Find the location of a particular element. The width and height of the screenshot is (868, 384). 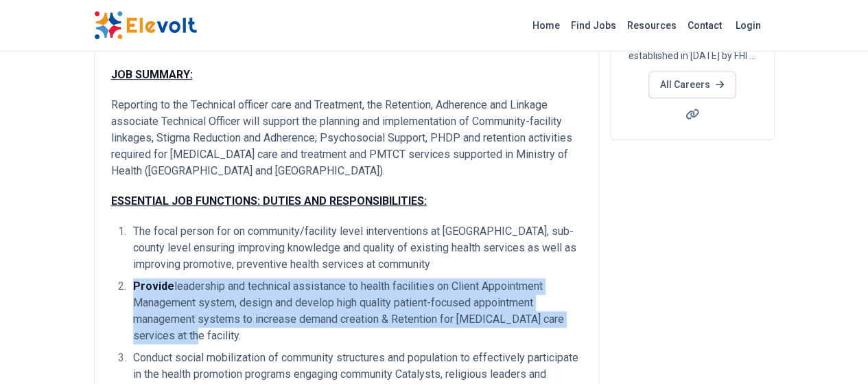

a: Contact is located at coordinates (704, 25).